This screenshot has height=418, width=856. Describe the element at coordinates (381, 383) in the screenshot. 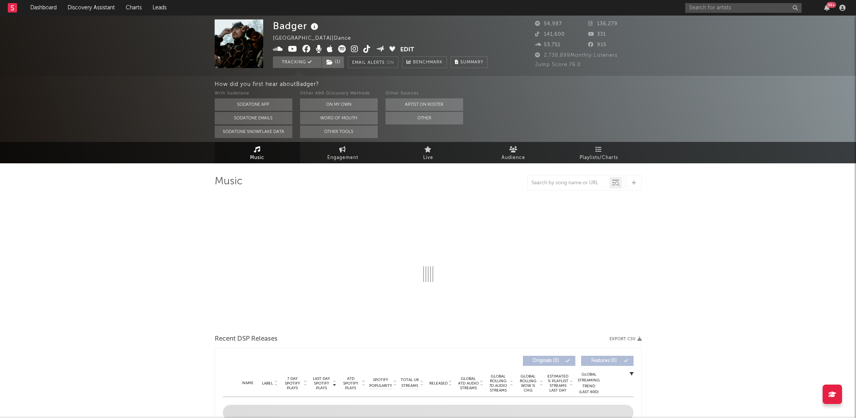

I see `span: Spotify Popularity` at that location.